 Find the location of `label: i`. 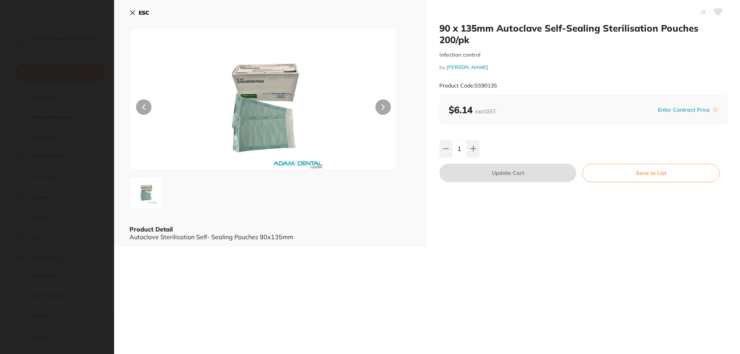

label: i is located at coordinates (716, 110).